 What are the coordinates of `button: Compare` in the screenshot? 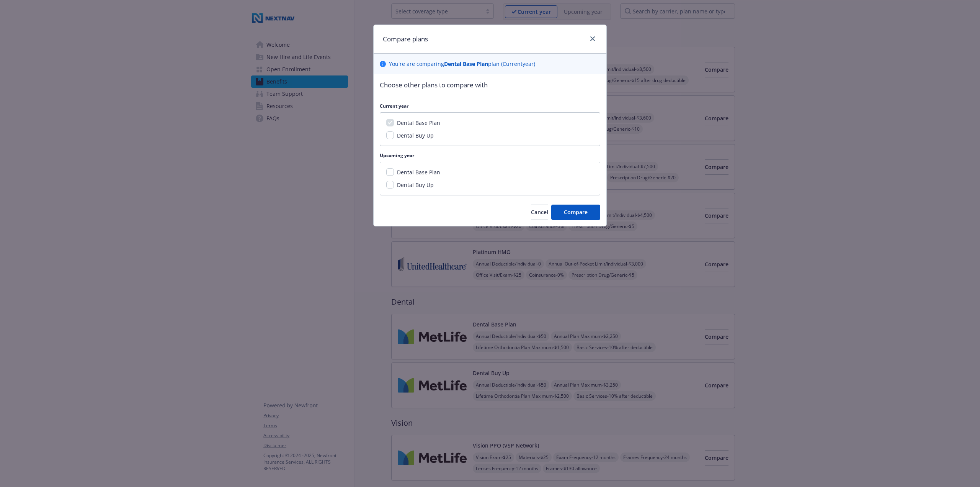 It's located at (576, 212).